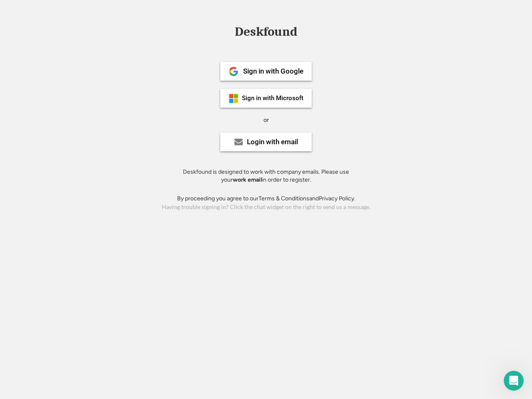  Describe the element at coordinates (284, 199) in the screenshot. I see `a: Terms & Conditions` at that location.